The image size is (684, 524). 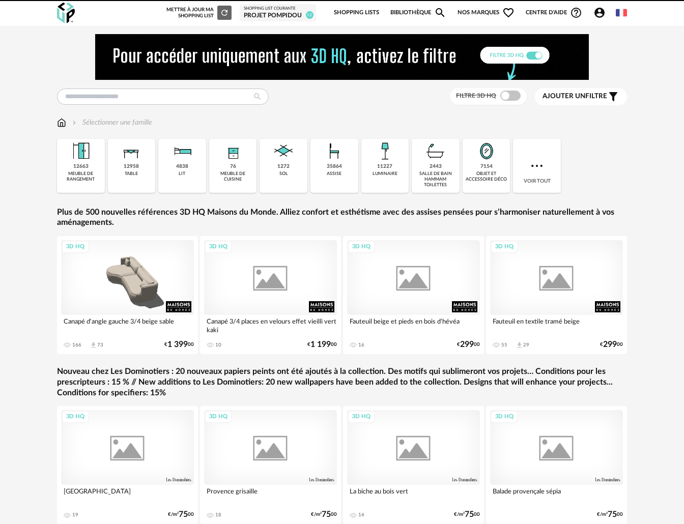 I want to click on div: Projet Pompidou, so click(x=278, y=16).